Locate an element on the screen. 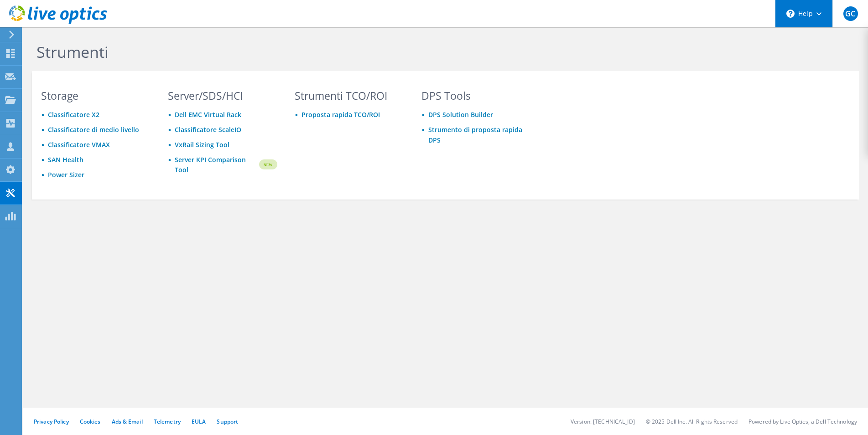 The width and height of the screenshot is (868, 435). a: Server KPI Comparison Tool is located at coordinates (216, 165).